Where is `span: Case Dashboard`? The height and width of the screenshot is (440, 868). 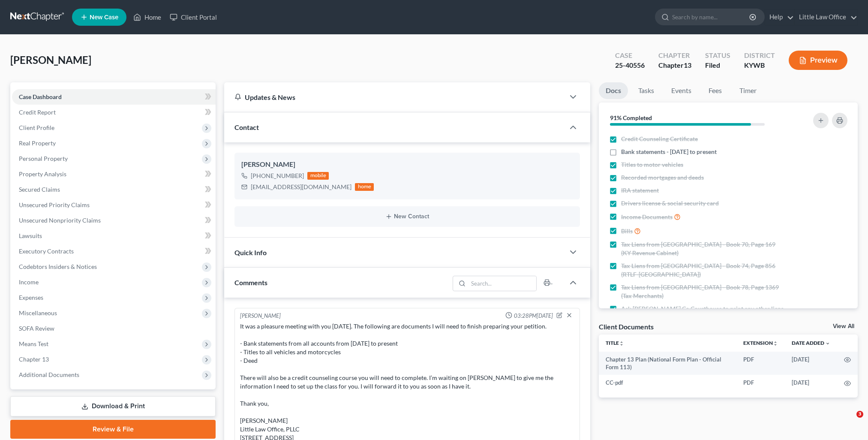
span: Case Dashboard is located at coordinates (41, 97).